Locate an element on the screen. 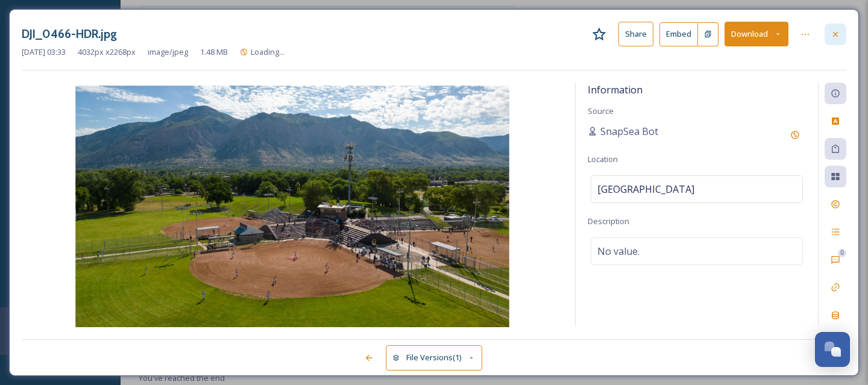 The width and height of the screenshot is (868, 385). span: Information is located at coordinates (615, 90).